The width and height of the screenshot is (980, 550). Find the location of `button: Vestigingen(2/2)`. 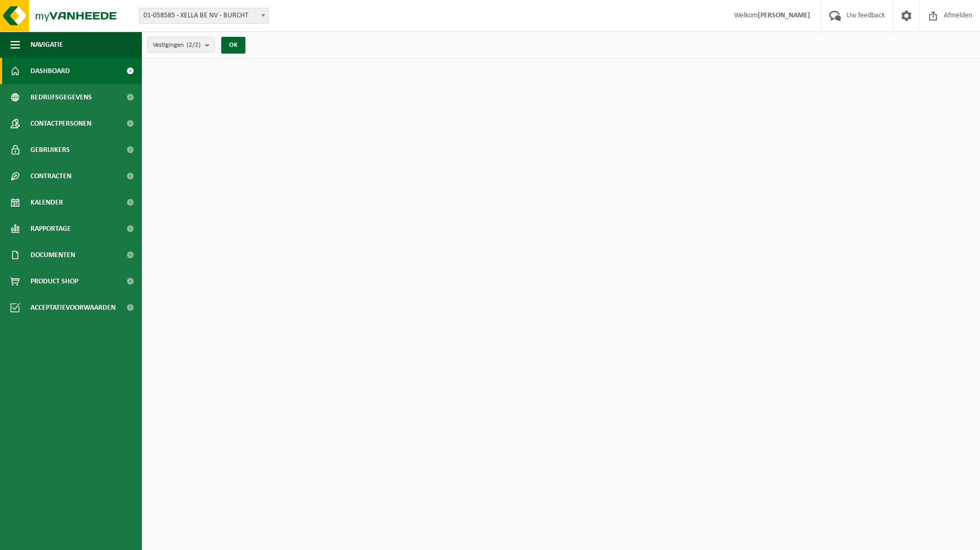

button: Vestigingen(2/2) is located at coordinates (180, 44).